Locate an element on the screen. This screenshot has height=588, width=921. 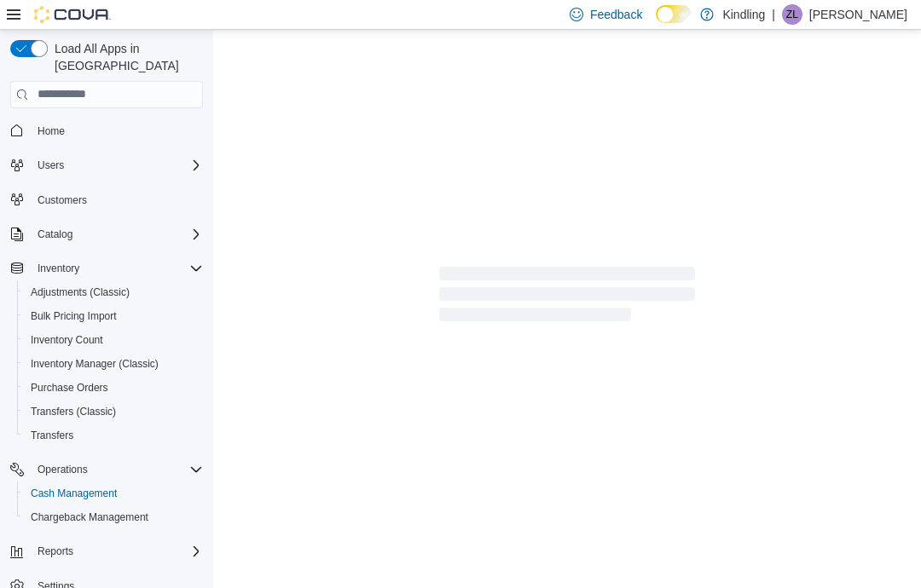
button: Inventory Manager (Classic) is located at coordinates (114, 364).